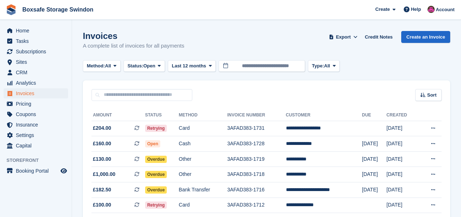 This screenshot has height=217, width=461. Describe the element at coordinates (203, 115) in the screenshot. I see `th: Method` at that location.